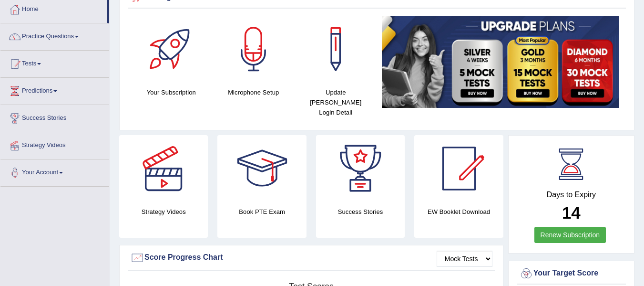  What do you see at coordinates (254, 92) in the screenshot?
I see `h4: Microphone Setup` at bounding box center [254, 92].